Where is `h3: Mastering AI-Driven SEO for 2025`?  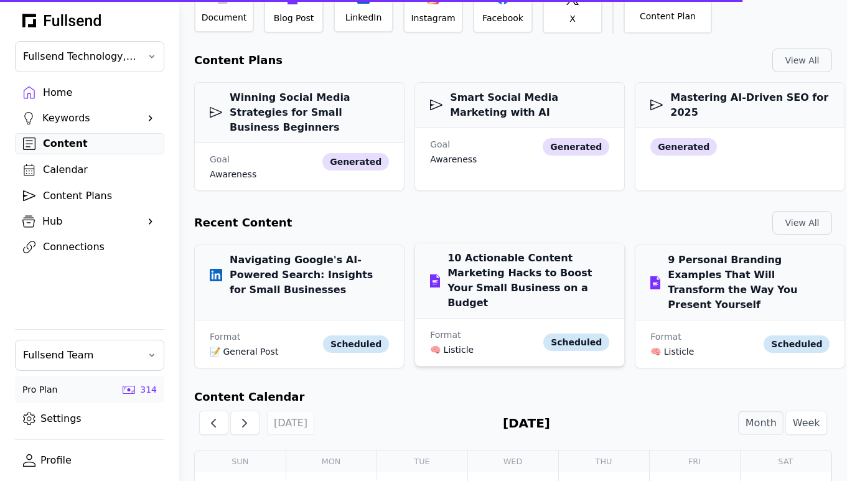 h3: Mastering AI-Driven SEO for 2025 is located at coordinates (740, 105).